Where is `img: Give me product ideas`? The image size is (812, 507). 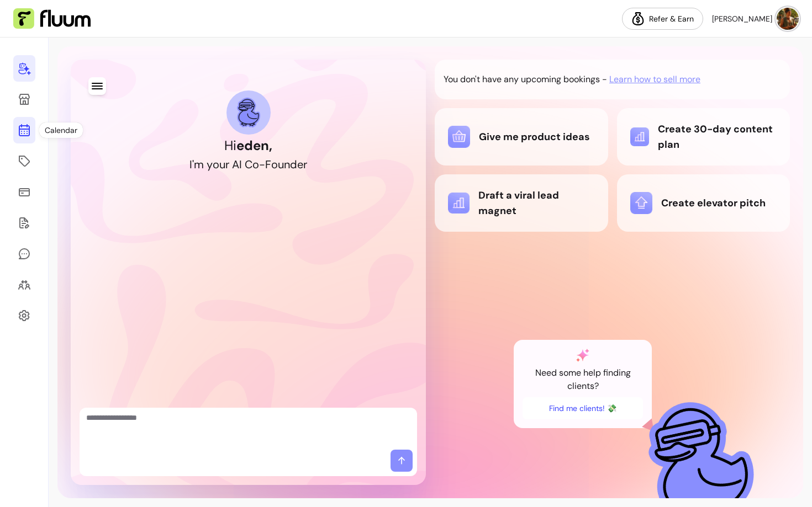
img: Give me product ideas is located at coordinates (459, 137).